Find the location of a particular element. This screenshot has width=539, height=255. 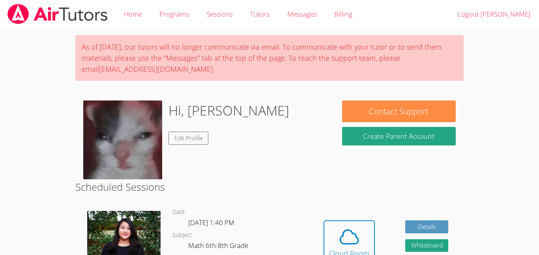

img: Screenshot%202024-11-12%2011.19.09%20AM.png is located at coordinates (123, 140).